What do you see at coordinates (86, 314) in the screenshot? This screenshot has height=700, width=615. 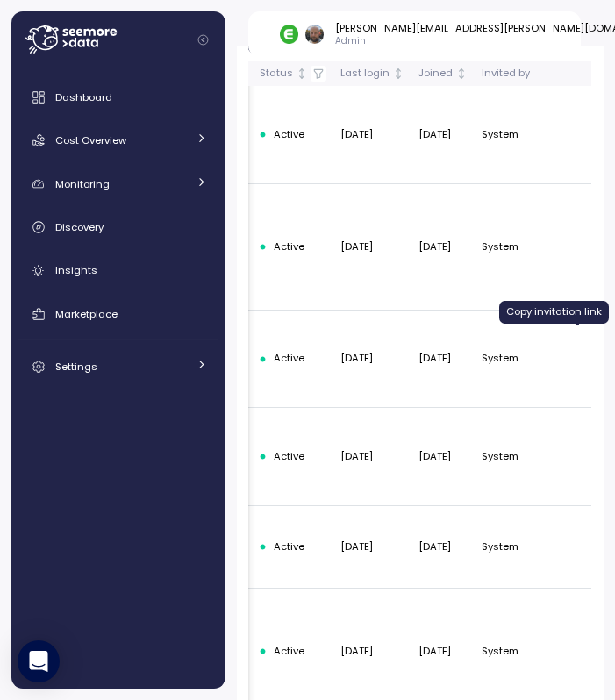 I see `span: Marketplace` at bounding box center [86, 314].